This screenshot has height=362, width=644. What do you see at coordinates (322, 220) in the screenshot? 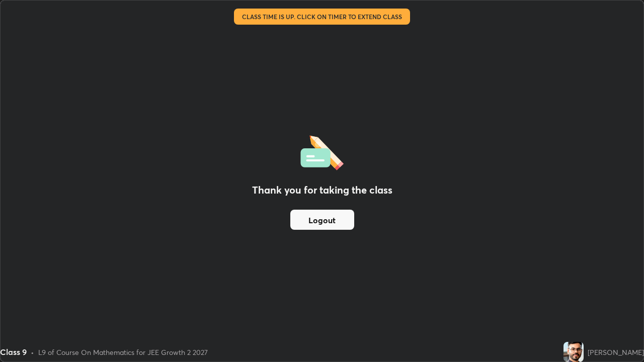
I see `button: Logout` at bounding box center [322, 220].